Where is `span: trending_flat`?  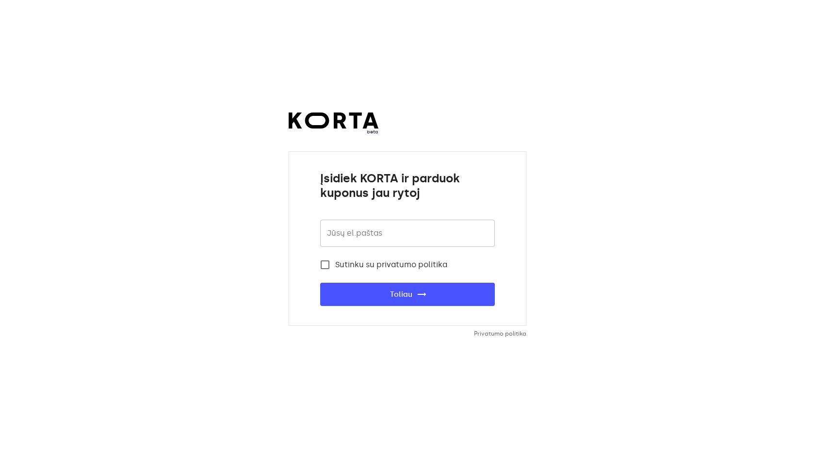
span: trending_flat is located at coordinates (421, 294).